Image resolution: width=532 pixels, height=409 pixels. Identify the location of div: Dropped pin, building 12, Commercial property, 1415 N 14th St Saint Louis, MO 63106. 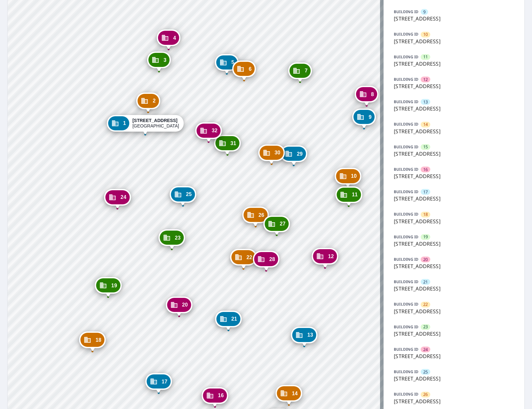
(325, 258).